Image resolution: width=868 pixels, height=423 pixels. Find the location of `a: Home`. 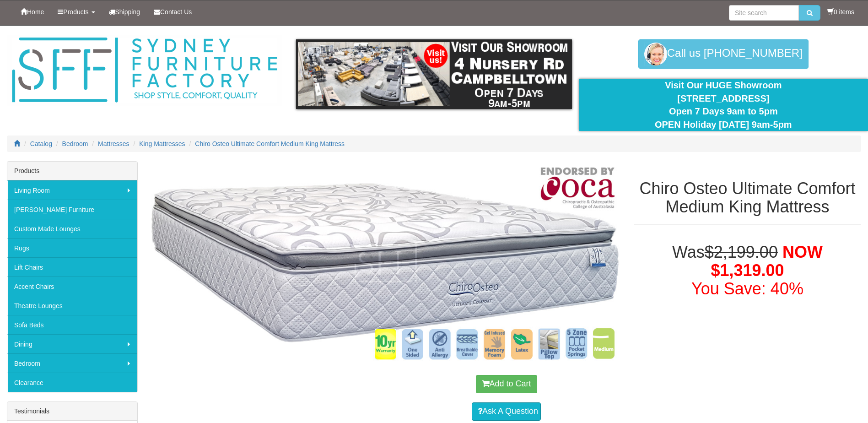

a: Home is located at coordinates (32, 12).